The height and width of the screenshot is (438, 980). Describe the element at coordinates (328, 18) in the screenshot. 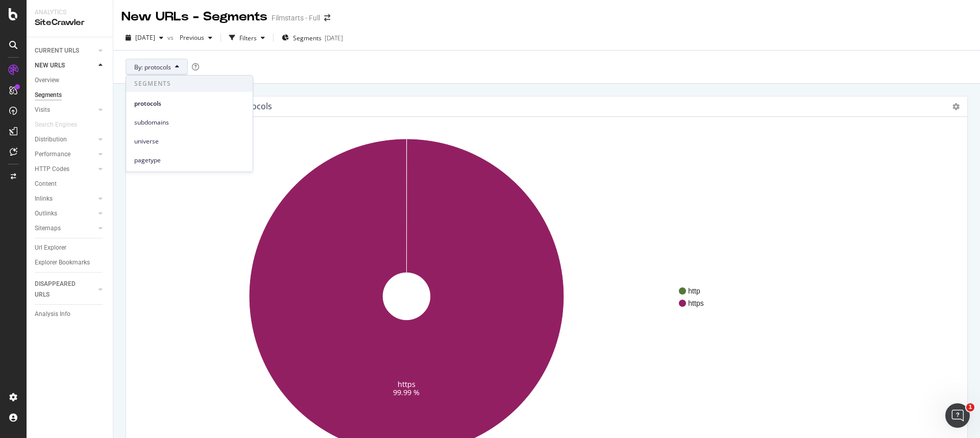

I see `div: arrow-right-arrow-left` at that location.